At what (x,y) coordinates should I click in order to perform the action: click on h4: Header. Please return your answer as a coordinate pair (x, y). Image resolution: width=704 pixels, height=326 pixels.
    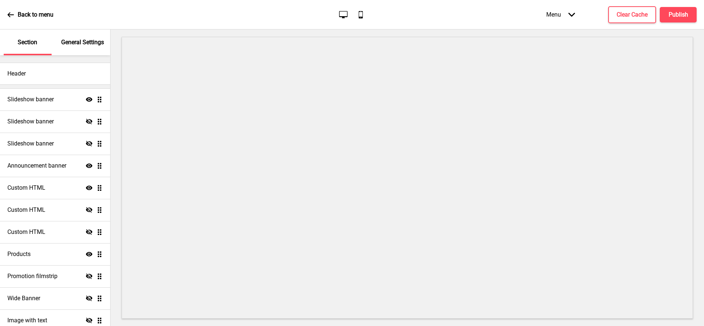
    Looking at the image, I should click on (17, 74).